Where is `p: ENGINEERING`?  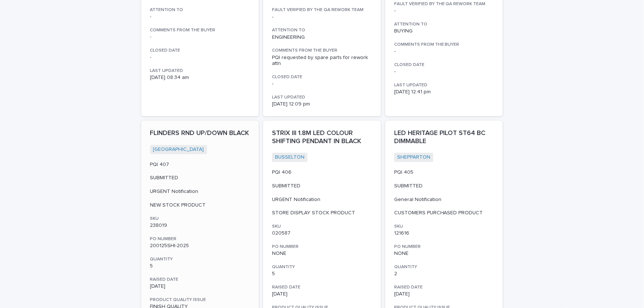
p: ENGINEERING is located at coordinates (322, 37).